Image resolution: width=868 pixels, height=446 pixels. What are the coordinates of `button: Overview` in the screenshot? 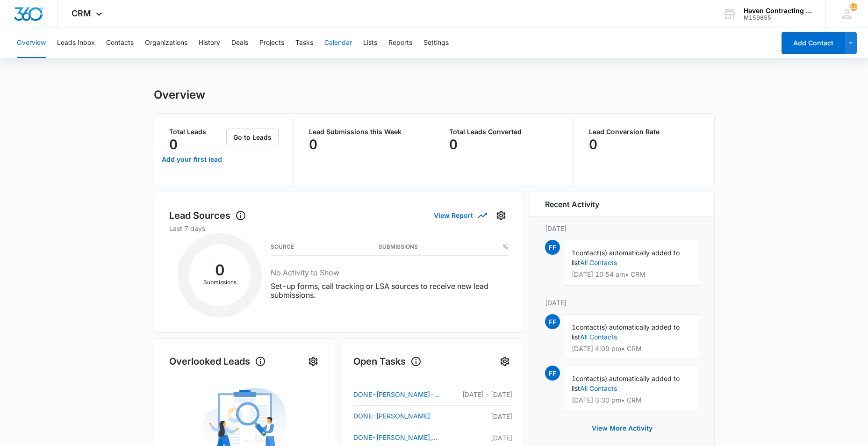 It's located at (31, 43).